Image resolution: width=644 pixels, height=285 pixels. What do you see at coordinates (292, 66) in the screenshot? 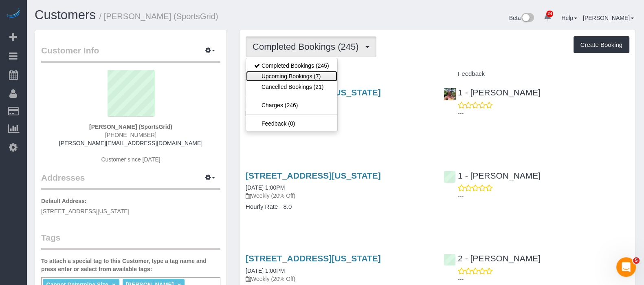
I see `a: Completed Bookings (245)` at bounding box center [292, 66].